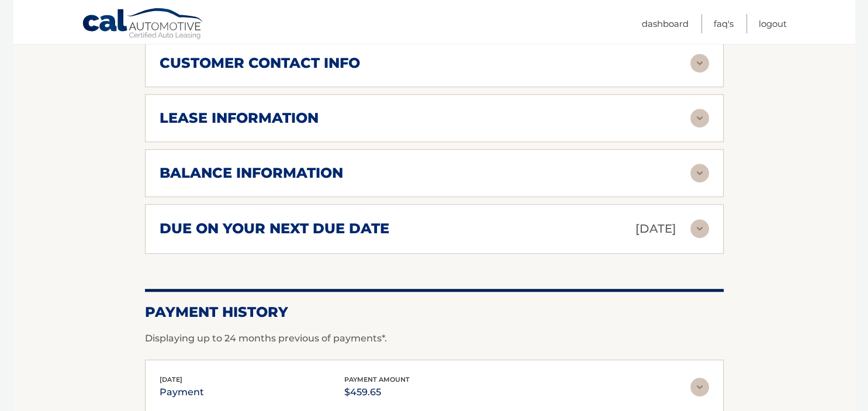 Image resolution: width=868 pixels, height=411 pixels. I want to click on p: payment, so click(182, 392).